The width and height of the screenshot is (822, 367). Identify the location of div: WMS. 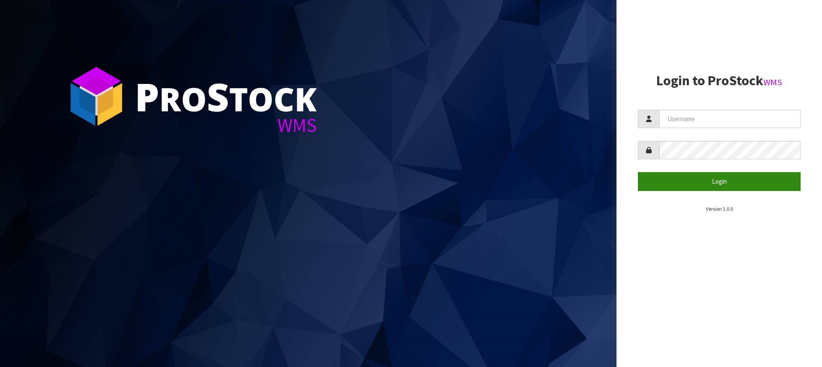
(226, 125).